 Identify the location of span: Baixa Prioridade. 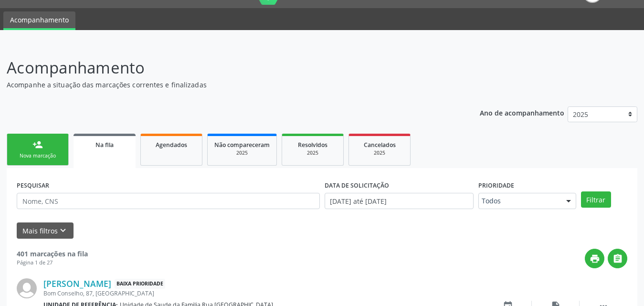
(140, 283).